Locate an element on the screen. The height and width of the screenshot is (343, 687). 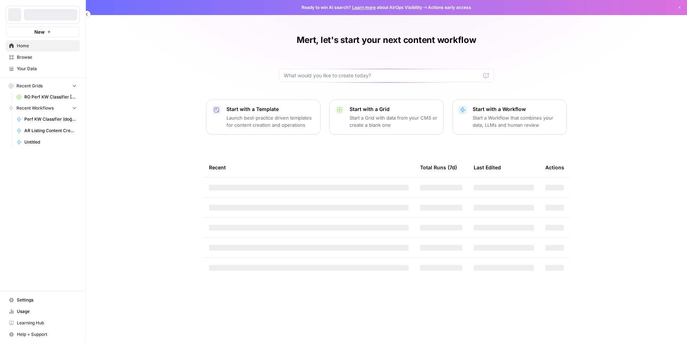
p: Start a Grid with data from your CMS or create a blank one is located at coordinates (393, 121).